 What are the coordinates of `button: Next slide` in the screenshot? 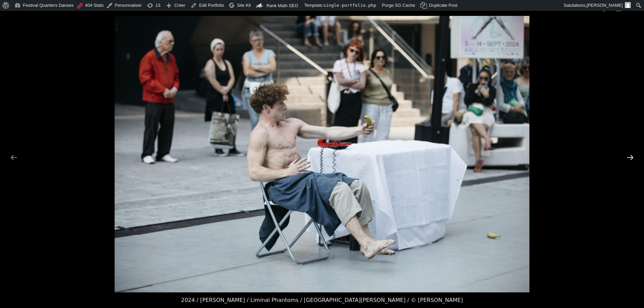 It's located at (630, 157).